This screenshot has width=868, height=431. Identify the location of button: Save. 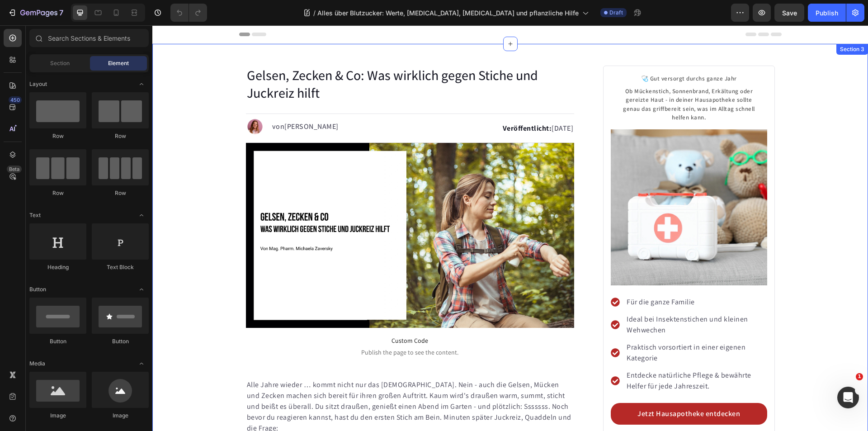
(789, 13).